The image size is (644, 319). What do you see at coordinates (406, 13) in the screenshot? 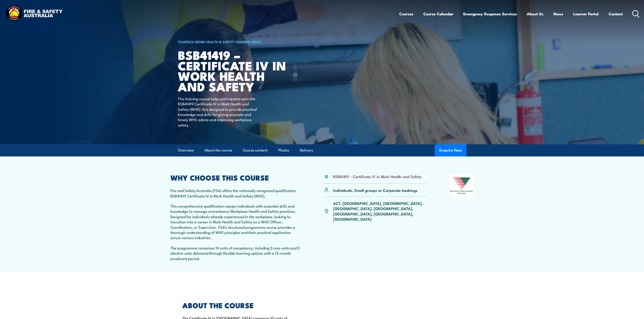
I see `a: Courses` at bounding box center [406, 13].